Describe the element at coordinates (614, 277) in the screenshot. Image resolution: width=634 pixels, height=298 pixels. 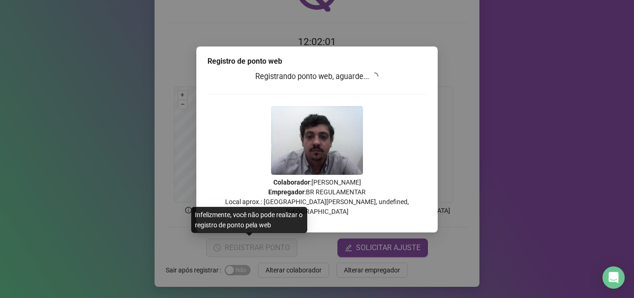
I see `div: Open Intercom Messenger` at that location.